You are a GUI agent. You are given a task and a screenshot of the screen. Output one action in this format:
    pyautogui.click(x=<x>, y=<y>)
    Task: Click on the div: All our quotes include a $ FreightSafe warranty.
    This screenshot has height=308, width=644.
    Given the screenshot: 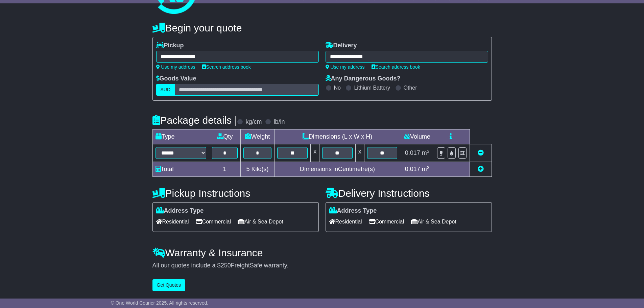 What is the action you would take?
    pyautogui.click(x=322, y=266)
    